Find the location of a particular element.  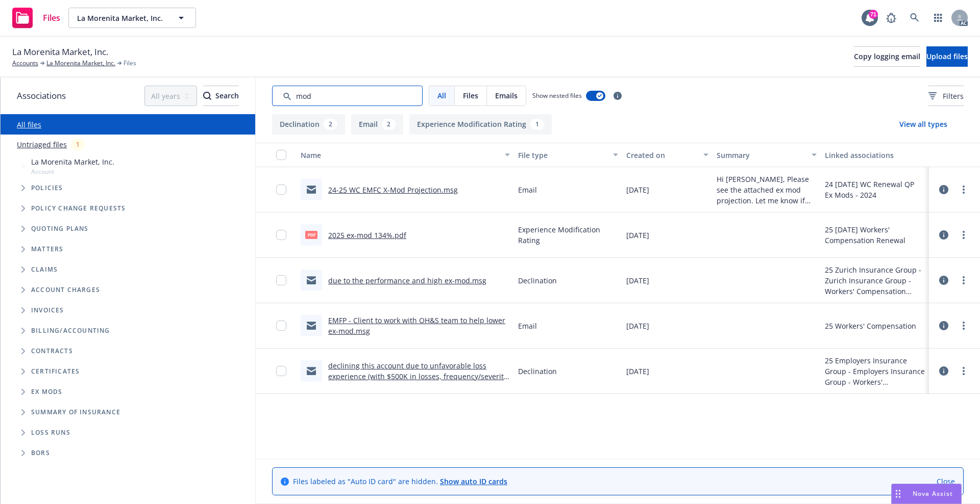

div: 71 is located at coordinates (873, 14).